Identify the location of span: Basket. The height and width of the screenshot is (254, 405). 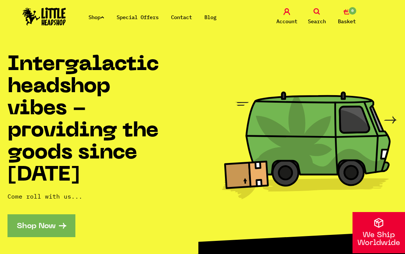
(347, 21).